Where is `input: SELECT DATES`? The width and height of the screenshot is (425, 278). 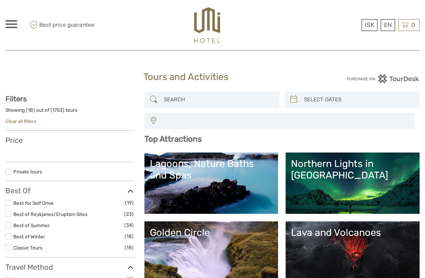
input: SELECT DATES is located at coordinates (359, 99).